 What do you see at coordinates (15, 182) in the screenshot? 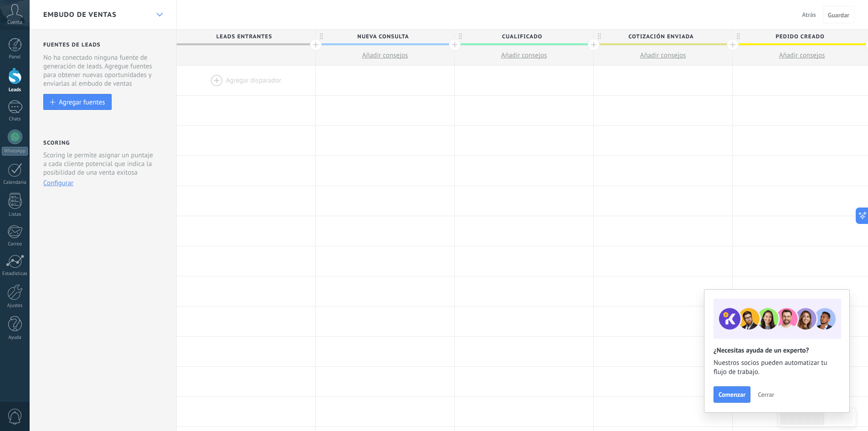
I see `div: Calendario` at bounding box center [15, 182].